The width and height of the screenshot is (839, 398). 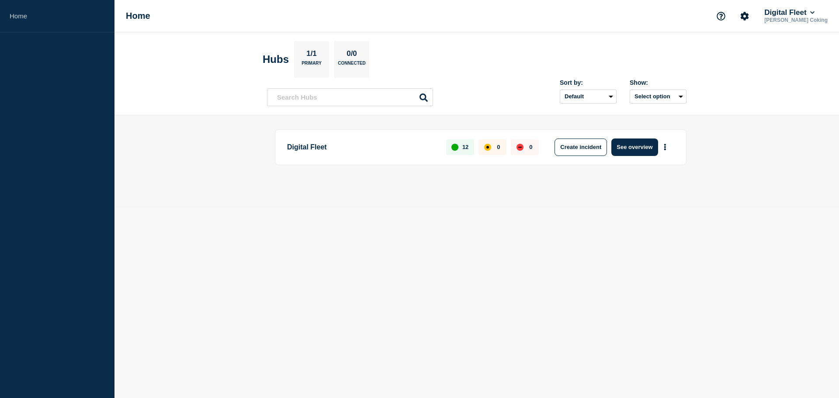 I want to click on div: up, so click(x=455, y=147).